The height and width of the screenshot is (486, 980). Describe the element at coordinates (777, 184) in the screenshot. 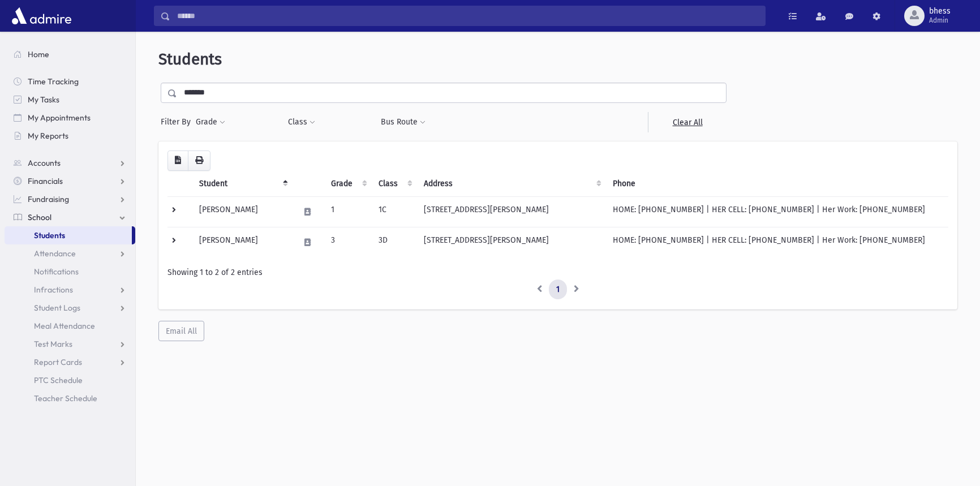

I see `th: Phone` at that location.